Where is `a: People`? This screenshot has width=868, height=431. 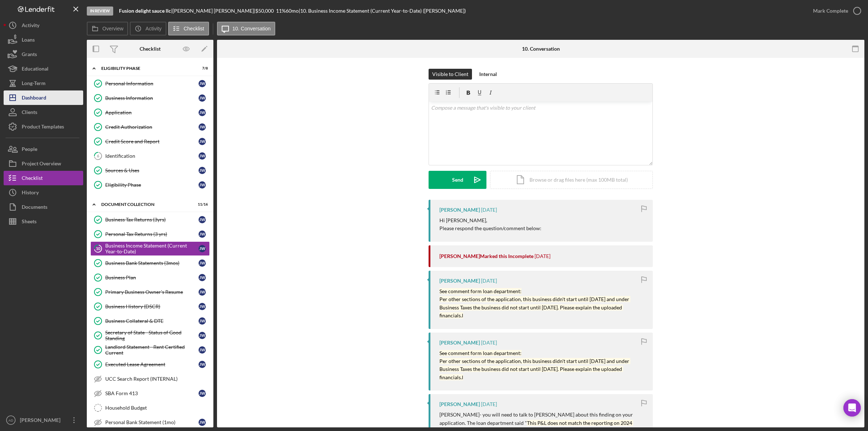
a: People is located at coordinates (43, 149).